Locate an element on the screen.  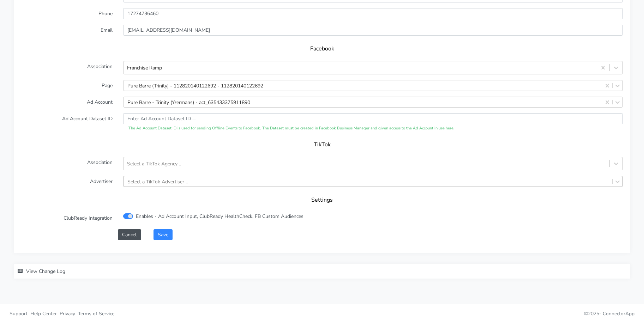
div: Franchise Ramp is located at coordinates (144, 67).